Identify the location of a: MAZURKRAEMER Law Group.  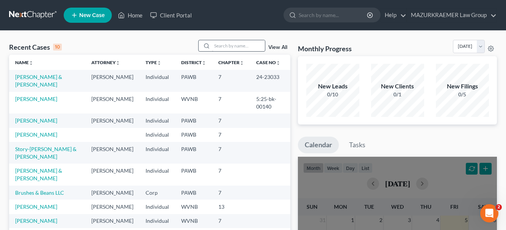
(452, 15).